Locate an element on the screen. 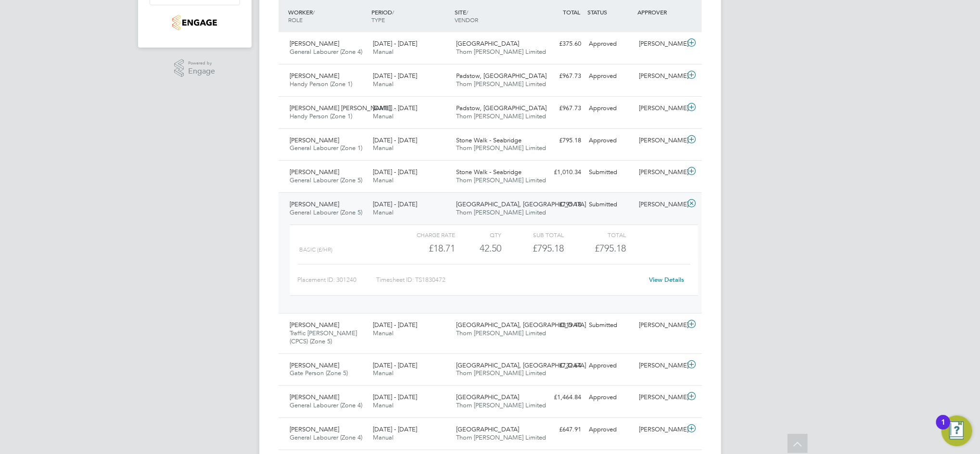 The height and width of the screenshot is (454, 980). div: Placement ID: 301240 is located at coordinates (337, 280).